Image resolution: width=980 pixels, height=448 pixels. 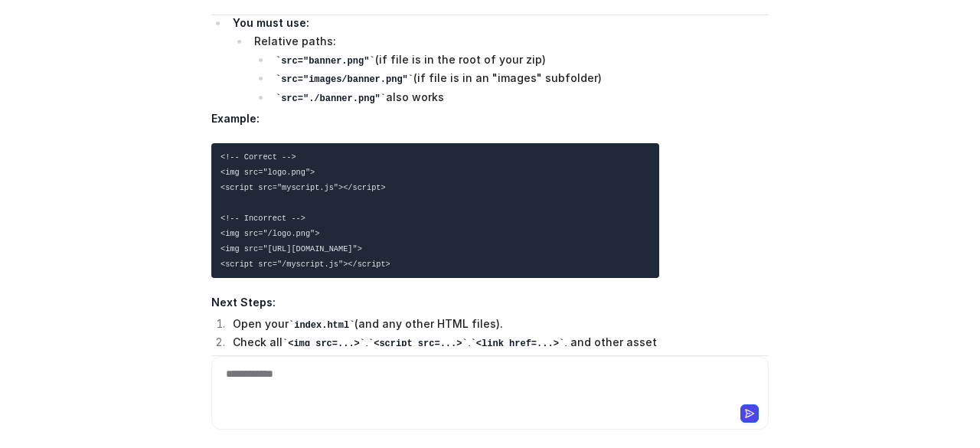 What do you see at coordinates (345, 79) in the screenshot?
I see `code: src="images/banner.png"` at bounding box center [345, 79].